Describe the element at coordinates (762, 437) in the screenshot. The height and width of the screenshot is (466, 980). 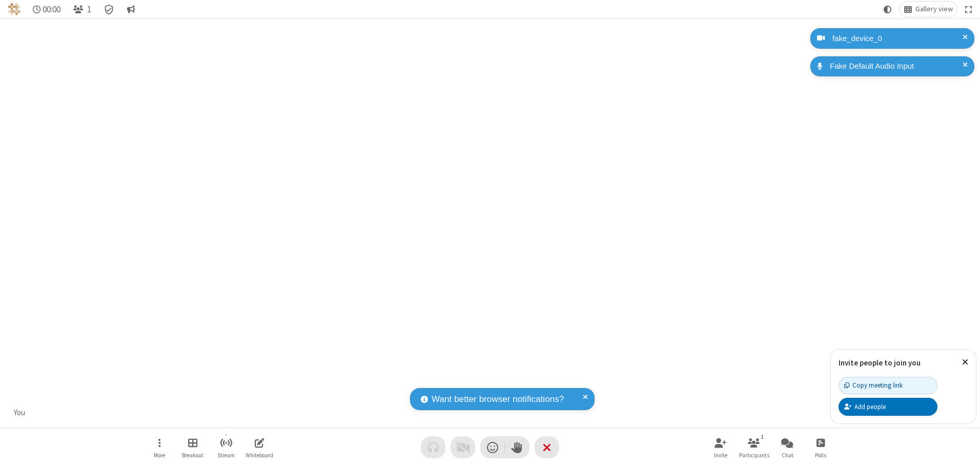
I see `div: 1` at that location.